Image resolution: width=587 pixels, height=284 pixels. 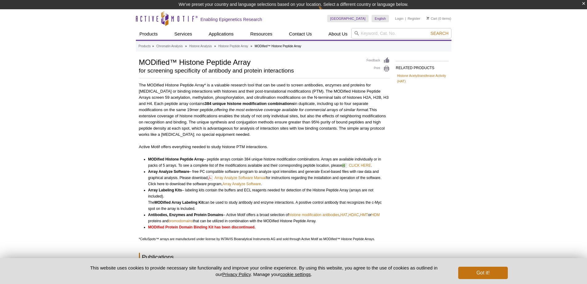 What do you see at coordinates (165, 190) in the screenshot?
I see `strong: Array Labeling Kits` at bounding box center [165, 190].